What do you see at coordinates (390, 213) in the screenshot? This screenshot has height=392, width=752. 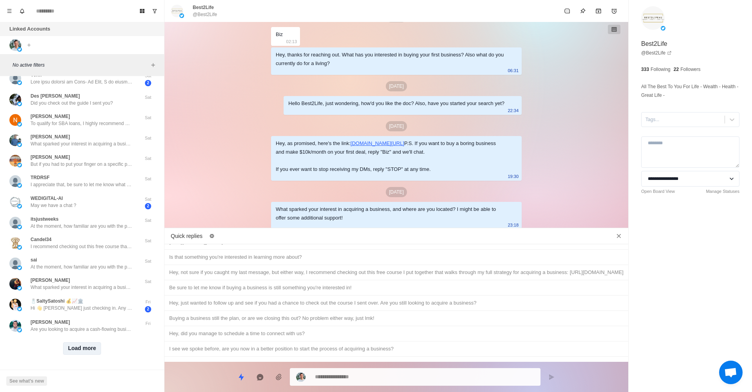 I see `div: What sparked your interest in acquiring a business, and where are you located? I might be able to...` at bounding box center [390, 213].